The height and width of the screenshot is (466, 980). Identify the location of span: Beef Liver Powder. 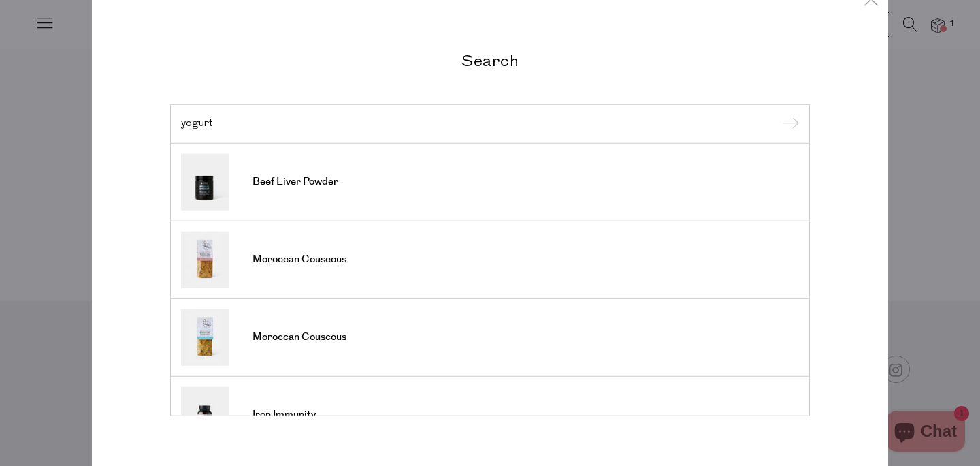
(295, 181).